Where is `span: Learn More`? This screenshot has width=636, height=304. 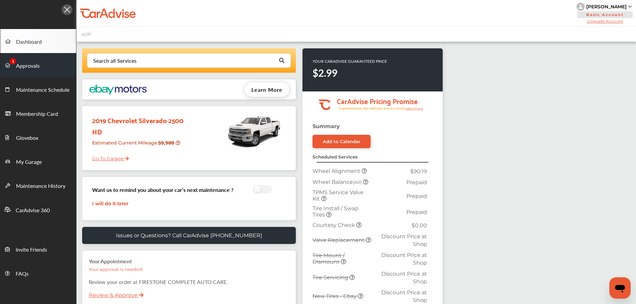 span: Learn More is located at coordinates (267, 90).